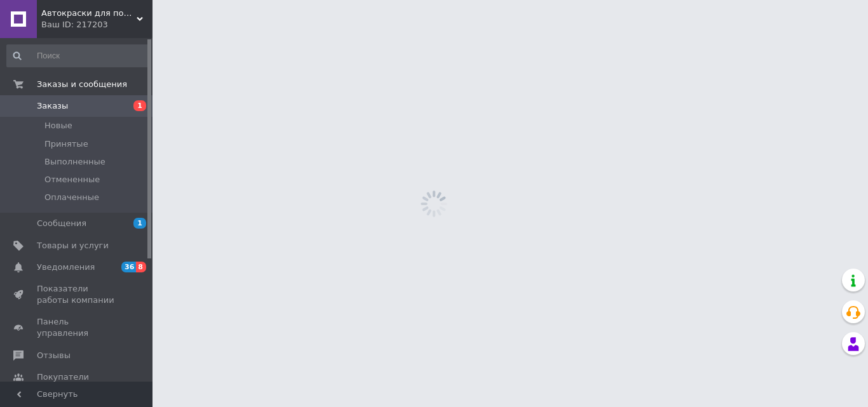  What do you see at coordinates (96, 24) in the screenshot?
I see `div: Ваш ID: 217203` at bounding box center [96, 24].